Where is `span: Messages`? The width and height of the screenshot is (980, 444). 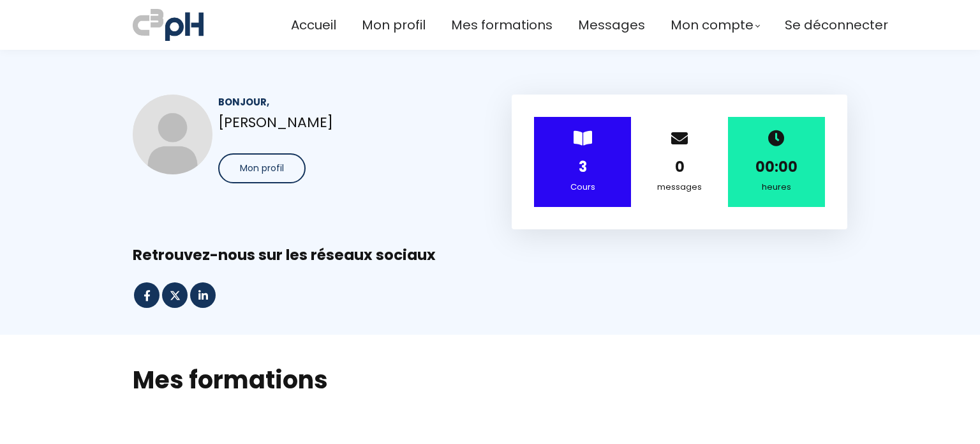 span: Messages is located at coordinates (611, 25).